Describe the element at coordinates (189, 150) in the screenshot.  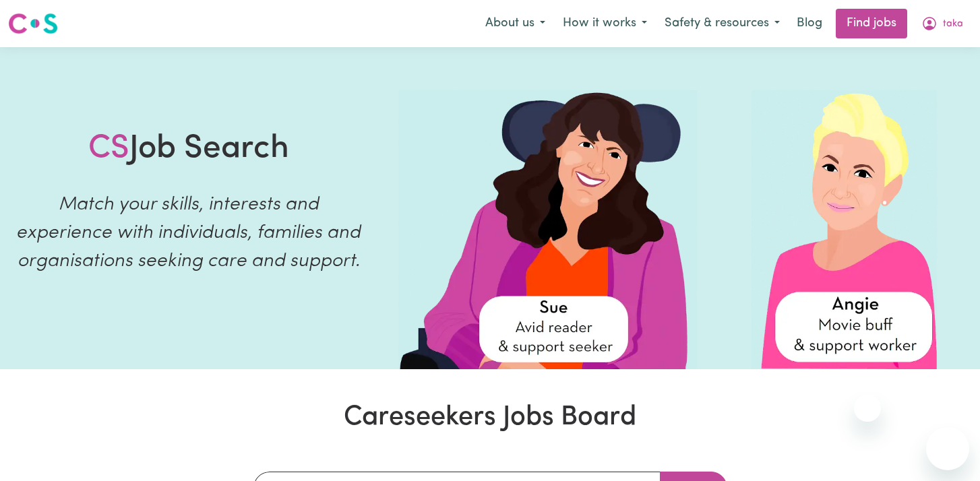
I see `h1: Job Search` at that location.